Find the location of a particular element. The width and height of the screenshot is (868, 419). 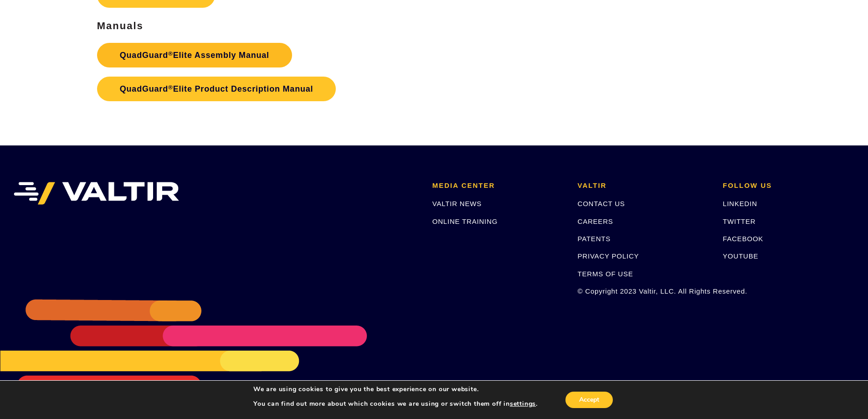

button: Accept is located at coordinates (590, 400).